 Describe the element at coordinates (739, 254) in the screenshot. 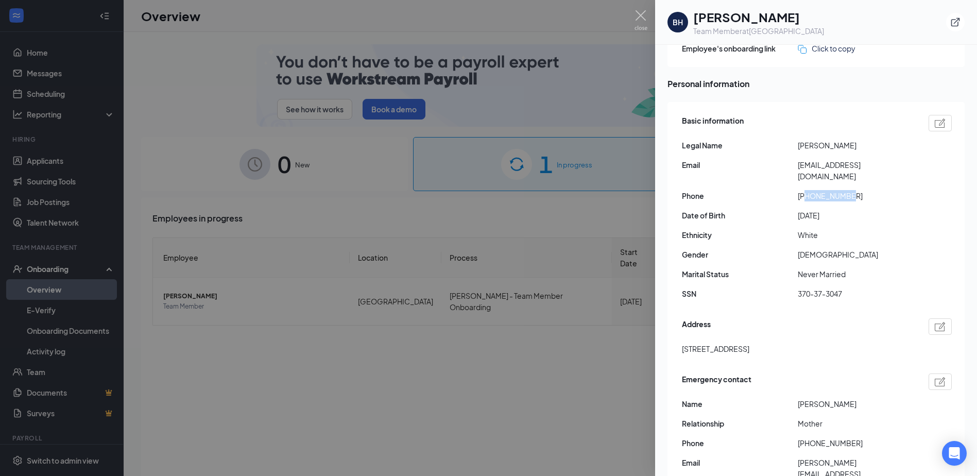

I see `span: Gender` at that location.